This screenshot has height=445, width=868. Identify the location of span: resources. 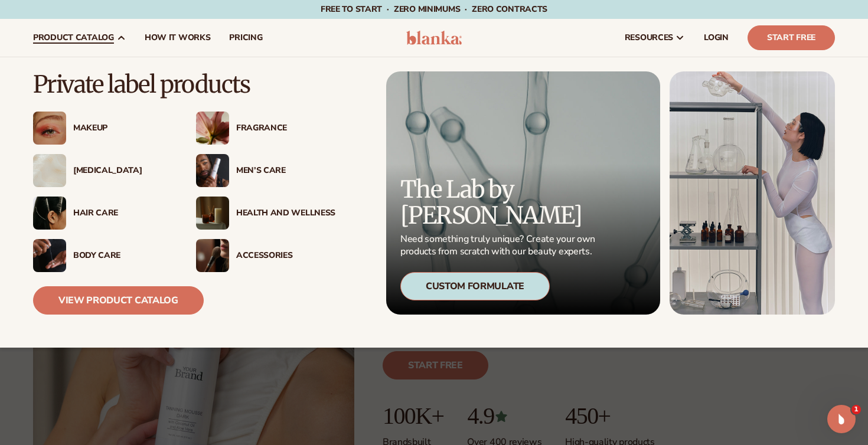
(649, 38).